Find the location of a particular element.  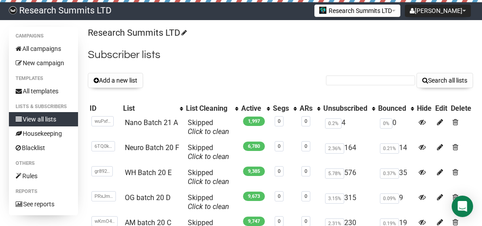

td: 0 is located at coordinates (396, 127).